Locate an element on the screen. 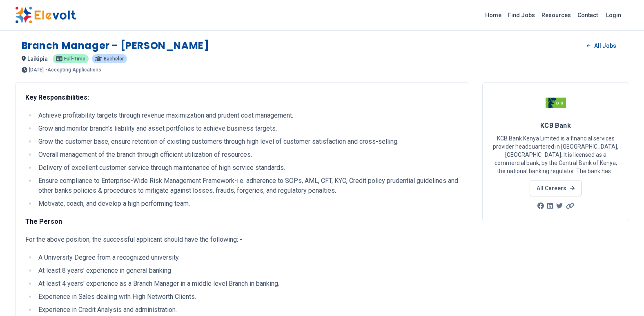 Image resolution: width=644 pixels, height=316 pixels. strong: Key Responsibilities: is located at coordinates (57, 98).